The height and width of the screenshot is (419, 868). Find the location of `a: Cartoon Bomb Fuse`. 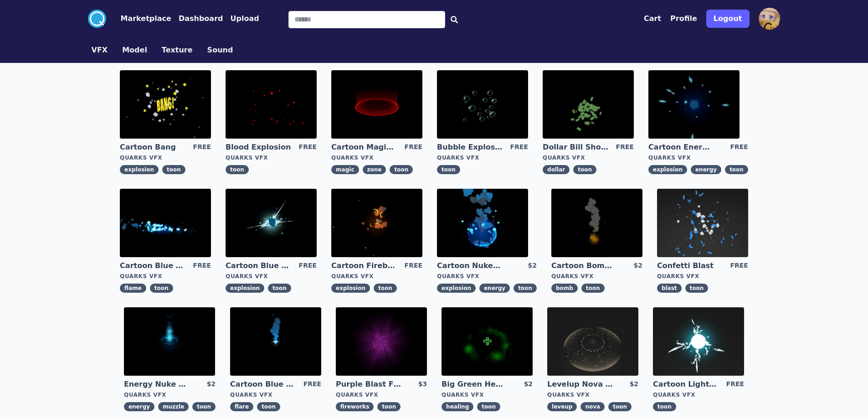

a: Cartoon Bomb Fuse is located at coordinates (584, 266).